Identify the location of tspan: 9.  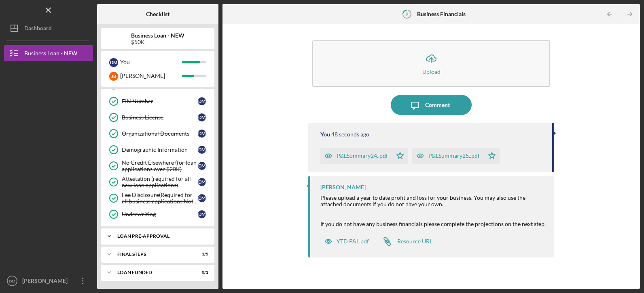
(407, 14).